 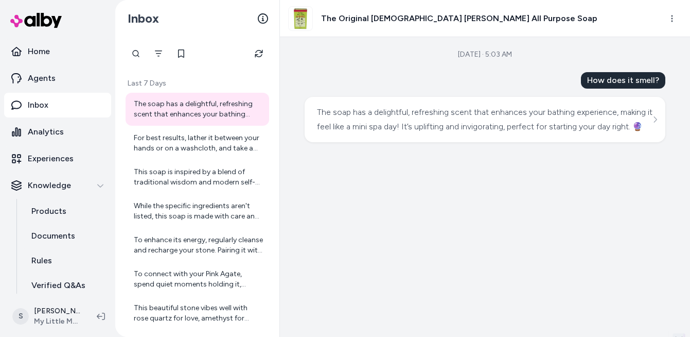 I want to click on div: While the specific ingredients aren't listed, this soap is made with care and intention, focusing..., so click(x=198, y=211).